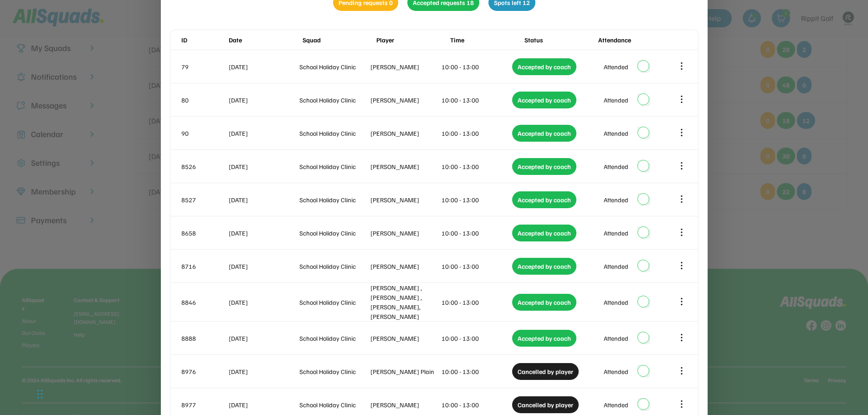 This screenshot has width=868, height=415. I want to click on div: Attendance, so click(634, 39).